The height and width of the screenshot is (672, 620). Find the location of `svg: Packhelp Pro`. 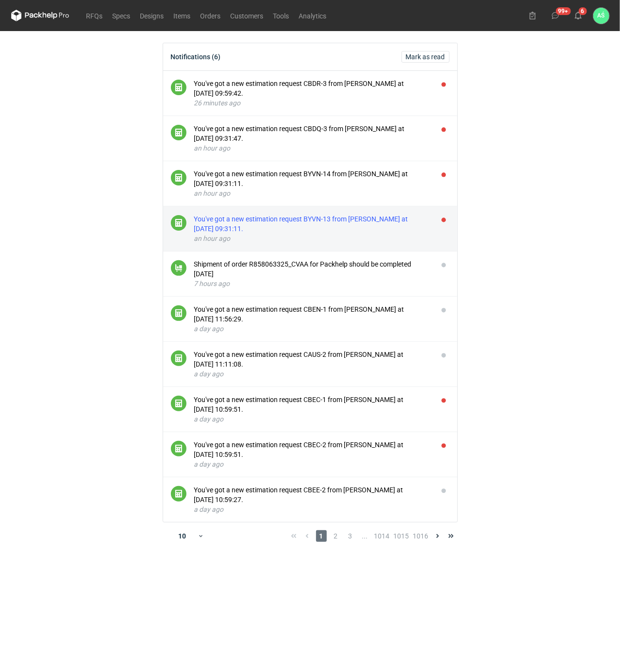

svg: Packhelp Pro is located at coordinates (41, 15).